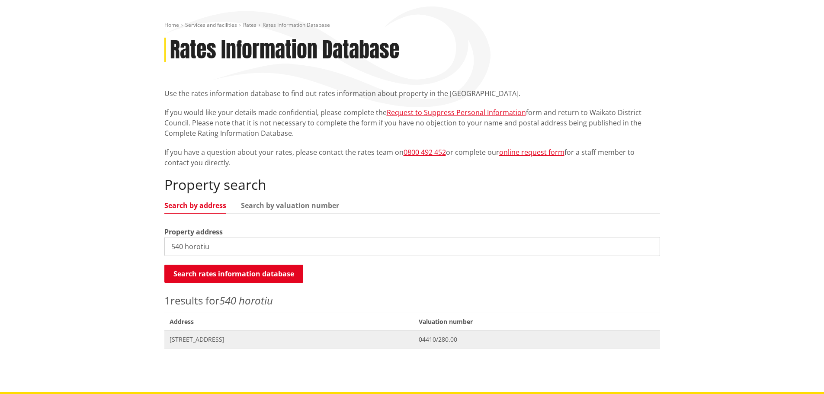 The height and width of the screenshot is (394, 824). I want to click on label: Property address, so click(193, 232).